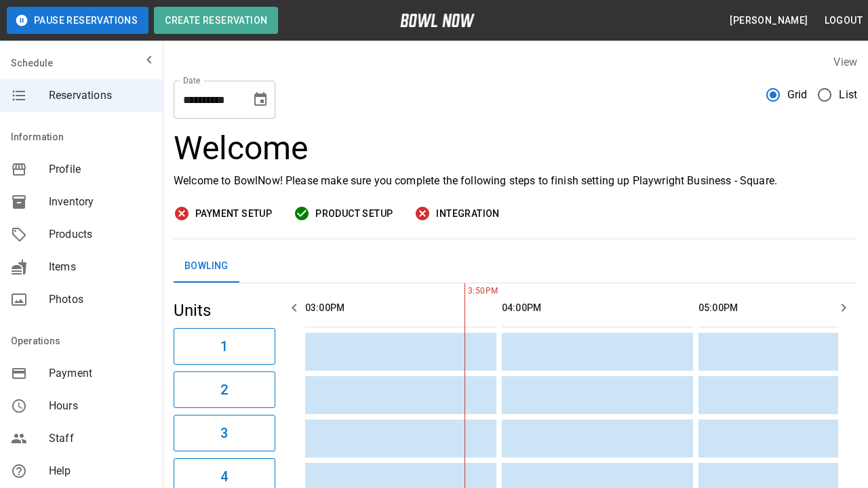  Describe the element at coordinates (437, 21) in the screenshot. I see `img: logo` at that location.